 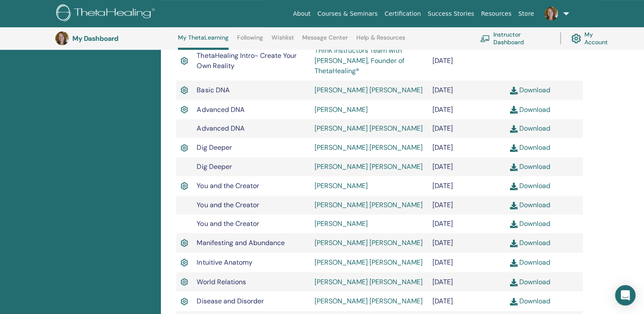 What do you see at coordinates (576, 38) in the screenshot?
I see `img: cog.svg` at bounding box center [576, 38].